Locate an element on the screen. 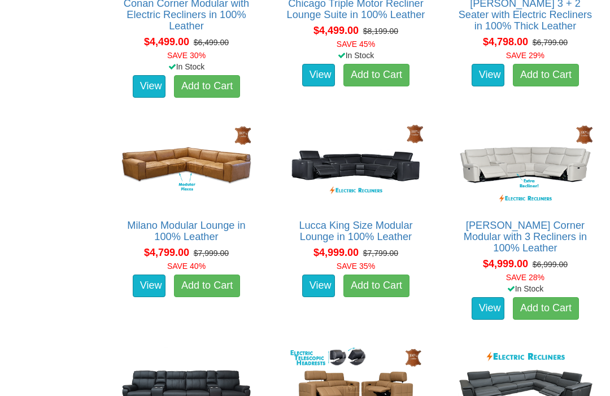 This screenshot has width=610, height=396. img: Lucca King Size Modular Lounge in 100% Leather is located at coordinates (356, 165).